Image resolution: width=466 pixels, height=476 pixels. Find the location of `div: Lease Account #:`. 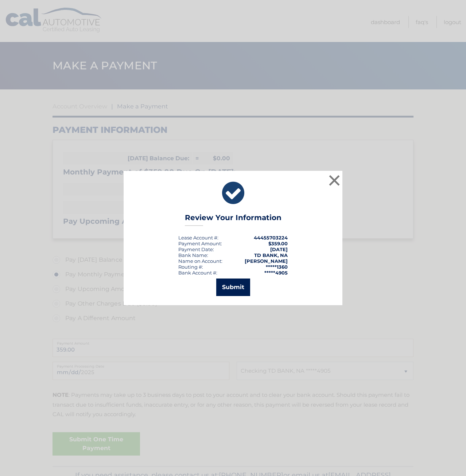

div: Lease Account #: is located at coordinates (198, 237).